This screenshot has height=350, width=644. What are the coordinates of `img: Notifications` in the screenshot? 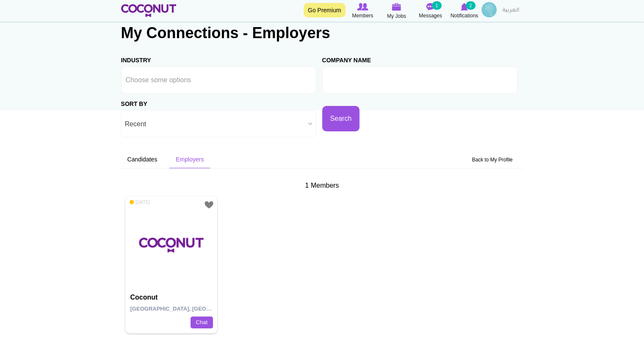 It's located at (464, 7).